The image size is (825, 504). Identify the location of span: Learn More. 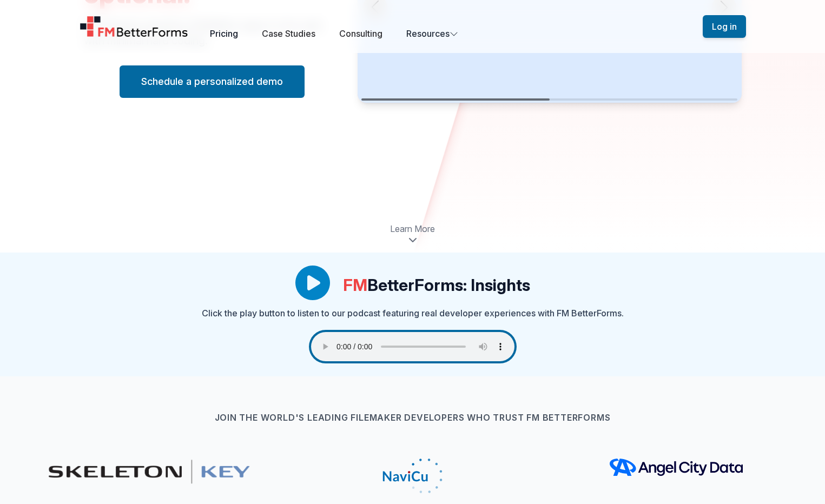
(412, 229).